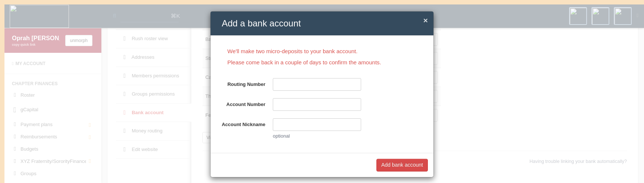 This screenshot has height=183, width=644. What do you see at coordinates (242, 84) in the screenshot?
I see `label: Routing Number` at bounding box center [242, 84].